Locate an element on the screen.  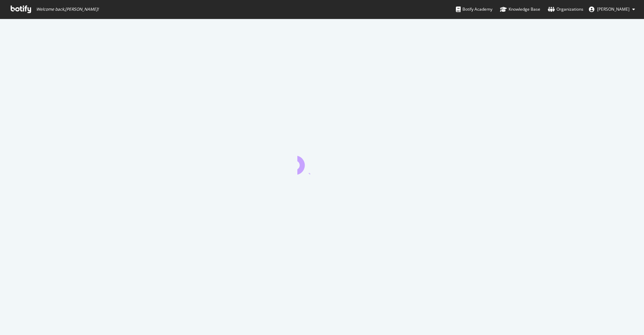
div: Botify Academy is located at coordinates (474, 9).